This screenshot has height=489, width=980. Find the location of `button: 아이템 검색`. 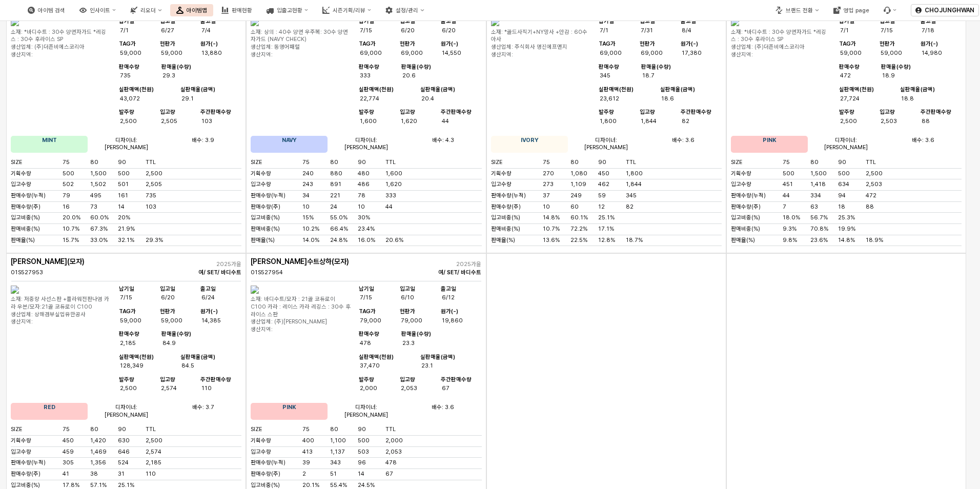

button: 아이템 검색 is located at coordinates (46, 10).